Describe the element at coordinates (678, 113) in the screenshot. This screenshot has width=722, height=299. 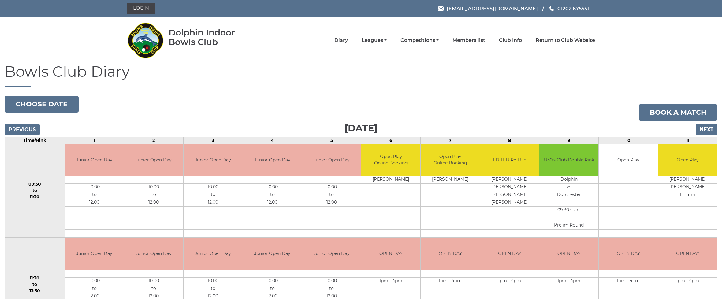
I see `a: Book a match` at that location.